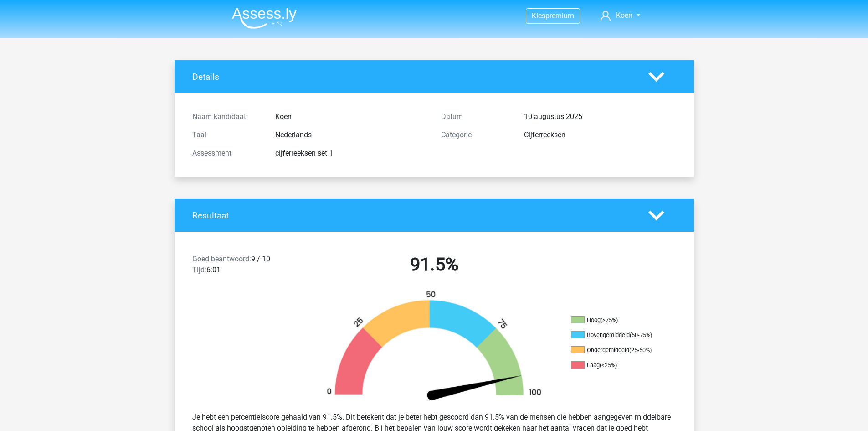 The width and height of the screenshot is (868, 431). I want to click on h4: Resultaat, so click(413, 215).